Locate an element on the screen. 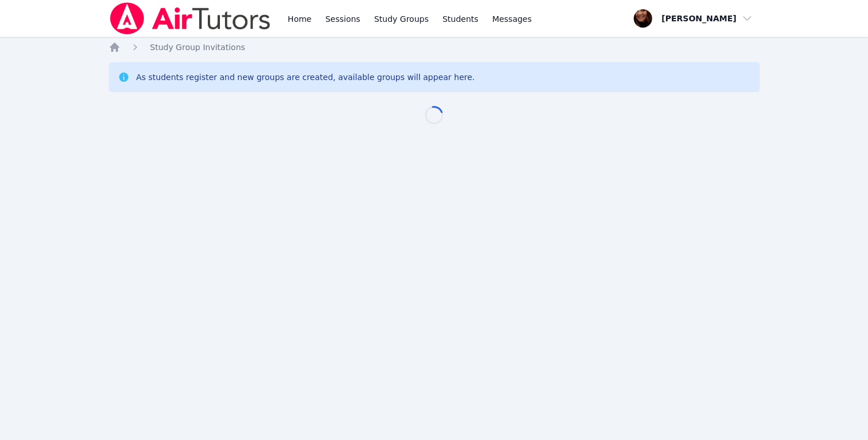 The width and height of the screenshot is (868, 440). div: As students register and new groups are created, available groups will appear here. is located at coordinates (306, 77).